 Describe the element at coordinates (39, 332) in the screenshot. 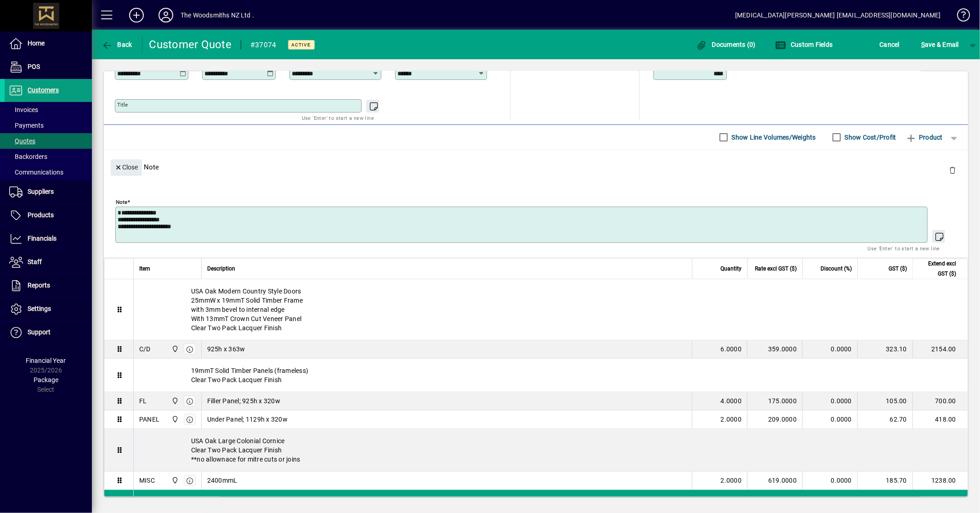

I see `span: Support` at that location.